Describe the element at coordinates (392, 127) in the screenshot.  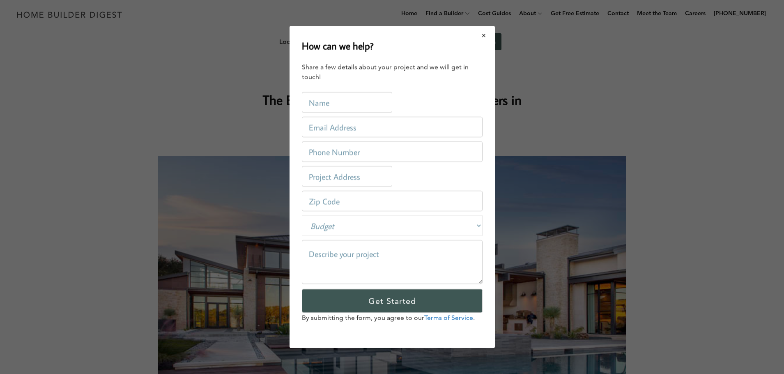
I see `input: Email Address` at that location.